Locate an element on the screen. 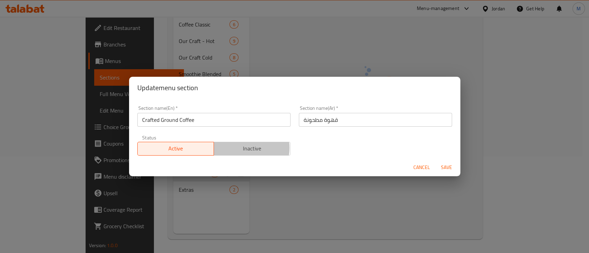 The height and width of the screenshot is (253, 589). button: Save is located at coordinates (446, 168).